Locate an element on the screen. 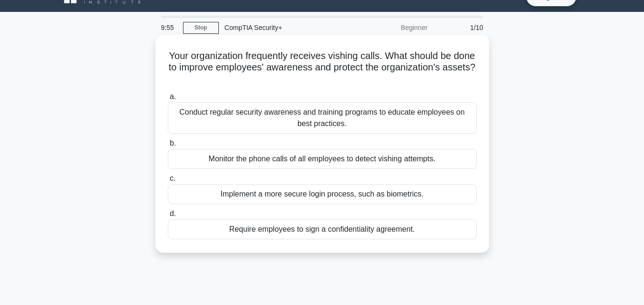 The height and width of the screenshot is (305, 644). div: Conduct regular security awareness and training programs to educate employees on best practices. is located at coordinates (322, 118).